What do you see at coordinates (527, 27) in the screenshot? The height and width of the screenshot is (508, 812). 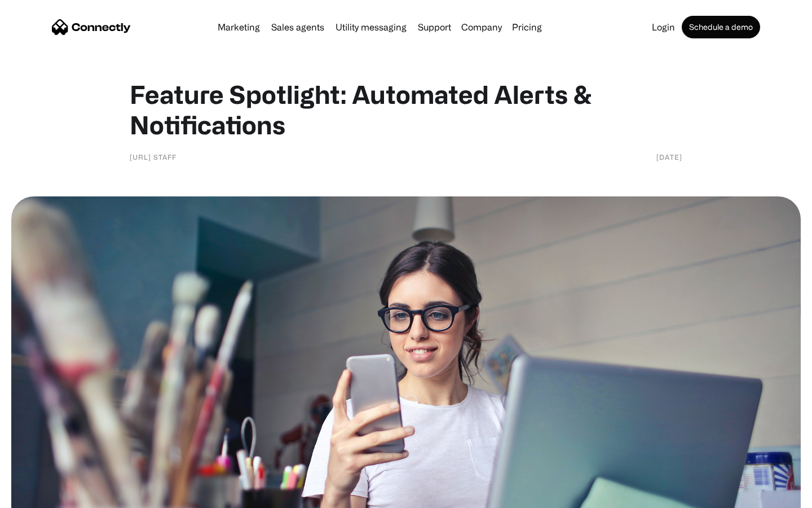 I see `a: Pricing` at bounding box center [527, 27].